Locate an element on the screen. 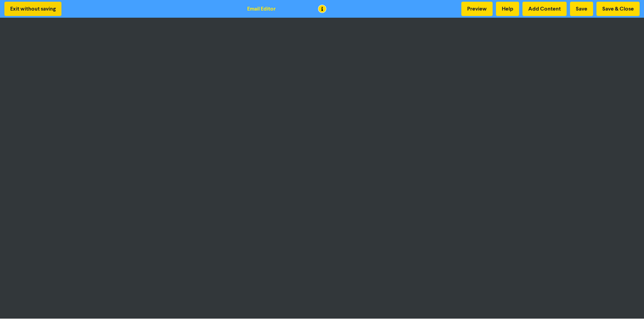 This screenshot has width=644, height=320. button: Save is located at coordinates (582, 9).